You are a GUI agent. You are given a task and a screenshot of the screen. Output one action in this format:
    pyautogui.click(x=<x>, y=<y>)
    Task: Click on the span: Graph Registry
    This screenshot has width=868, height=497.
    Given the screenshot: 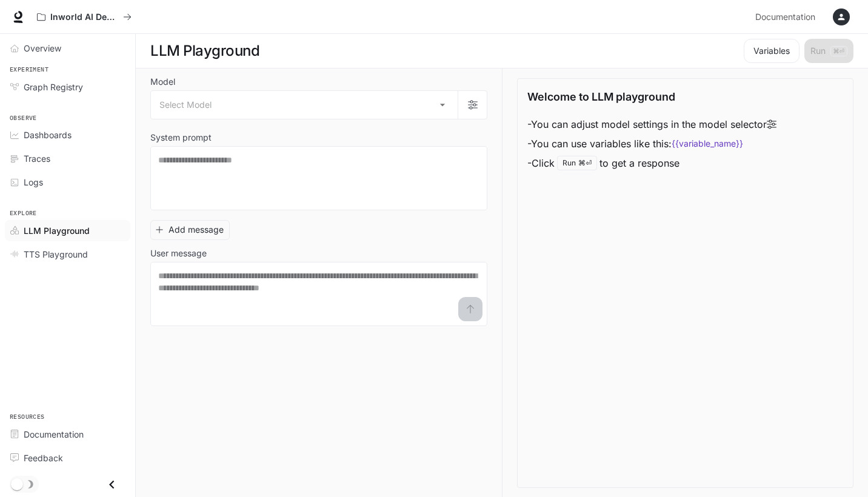 What is the action you would take?
    pyautogui.click(x=53, y=86)
    